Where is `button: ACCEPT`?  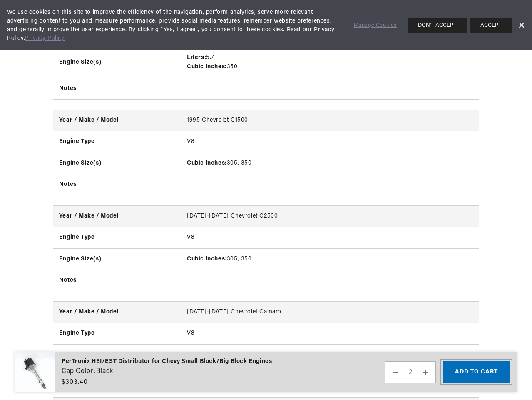
button: ACCEPT is located at coordinates (491, 25).